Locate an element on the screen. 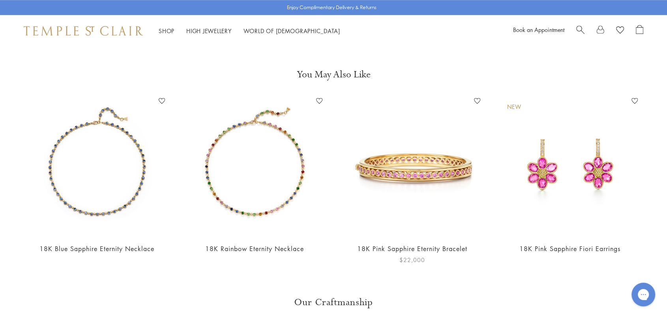  img: 18K Blue Sapphire Eternity Necklace is located at coordinates (97, 166).